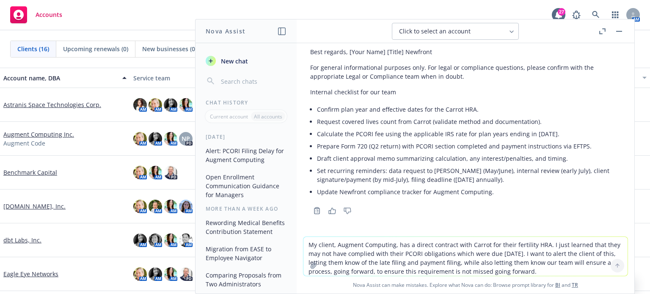  Describe the element at coordinates (557, 285) in the screenshot. I see `a: BI` at that location.